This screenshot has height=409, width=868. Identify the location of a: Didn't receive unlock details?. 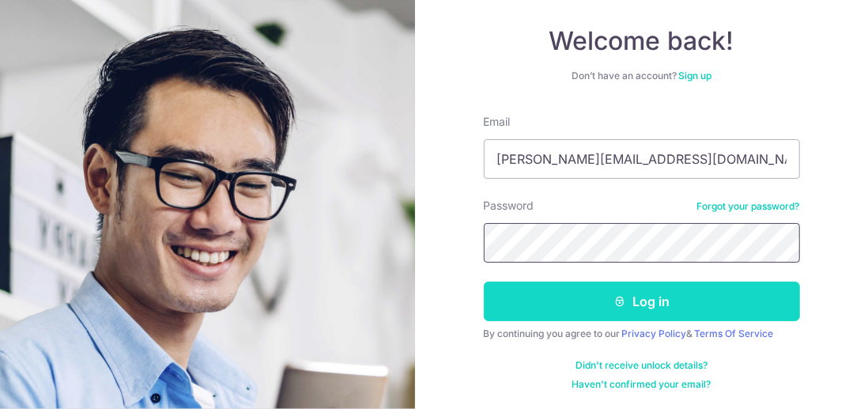
(642, 365).